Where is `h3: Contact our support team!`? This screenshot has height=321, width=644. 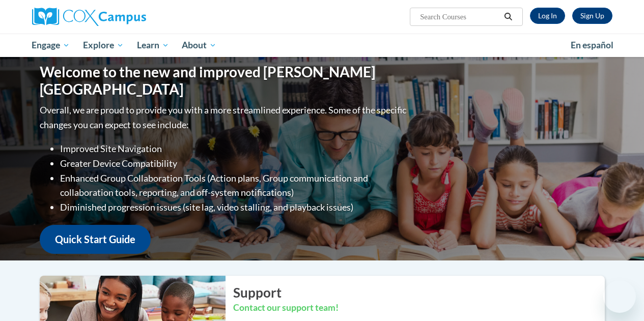 h3: Contact our support team! is located at coordinates (419, 308).